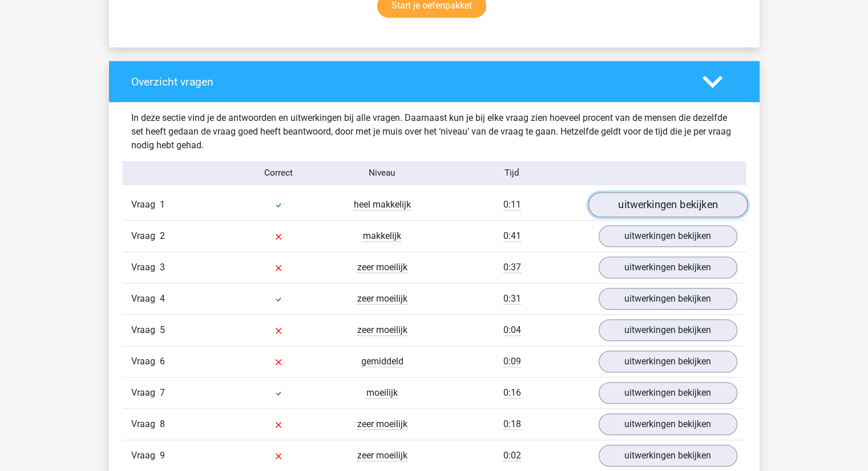 Image resolution: width=868 pixels, height=471 pixels. Describe the element at coordinates (512, 330) in the screenshot. I see `span: 0:04` at that location.